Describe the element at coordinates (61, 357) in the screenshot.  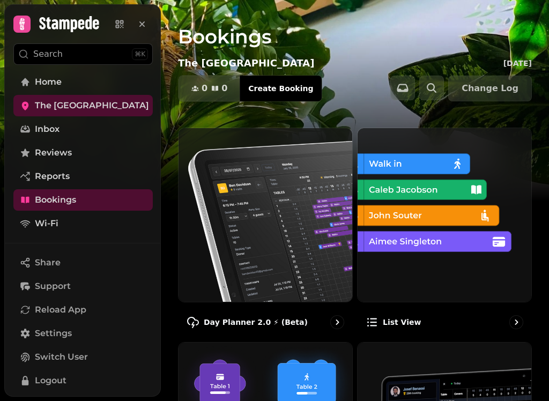
I see `span: Switch User` at that location.